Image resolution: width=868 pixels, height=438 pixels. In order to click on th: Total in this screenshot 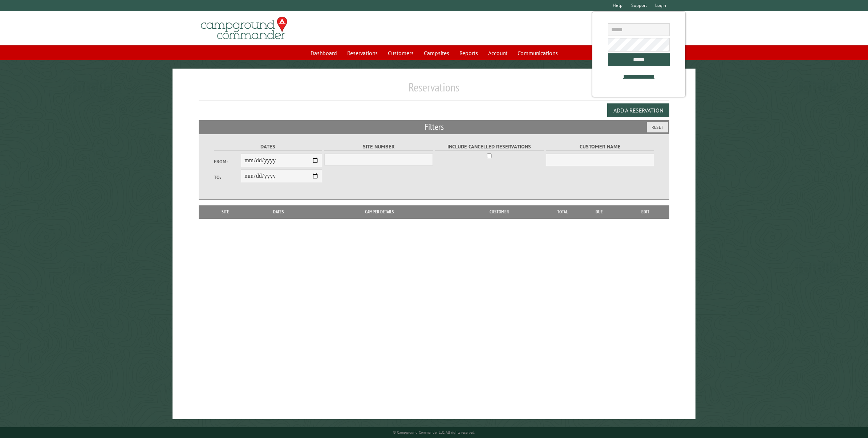, I will do `click(563, 212)`.